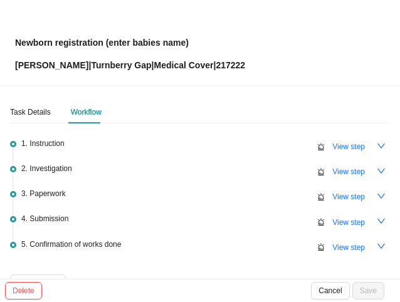 This screenshot has height=302, width=400. Describe the element at coordinates (368, 291) in the screenshot. I see `button: Save` at that location.